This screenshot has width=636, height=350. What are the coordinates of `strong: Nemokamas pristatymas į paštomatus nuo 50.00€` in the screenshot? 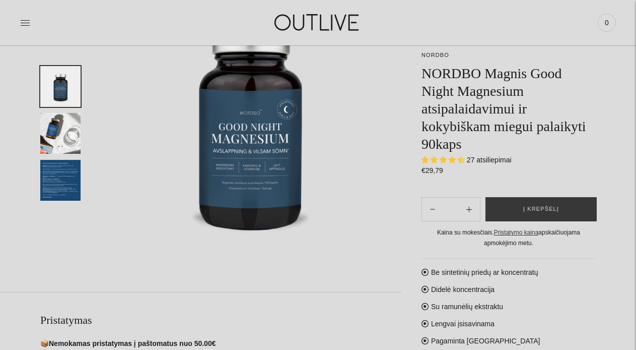 It's located at (132, 343).